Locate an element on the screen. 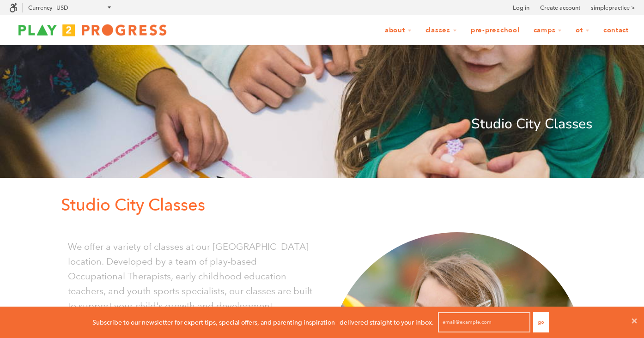 This screenshot has width=644, height=338. a: About is located at coordinates (398, 31).